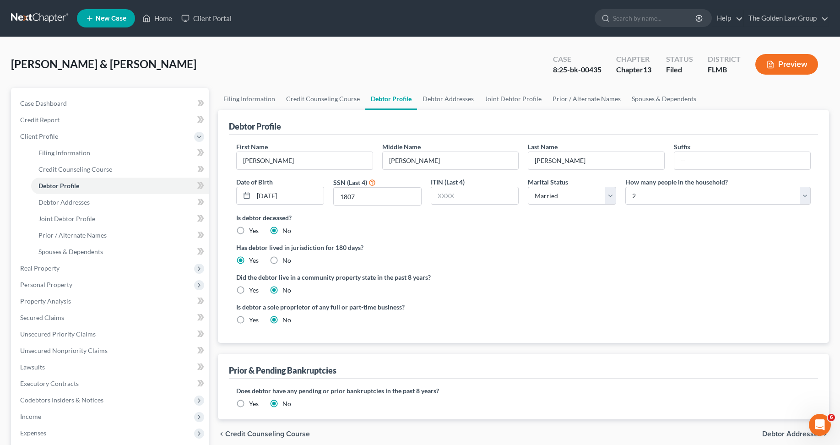 The width and height of the screenshot is (840, 445). What do you see at coordinates (831, 417) in the screenshot?
I see `span: 6` at bounding box center [831, 417].